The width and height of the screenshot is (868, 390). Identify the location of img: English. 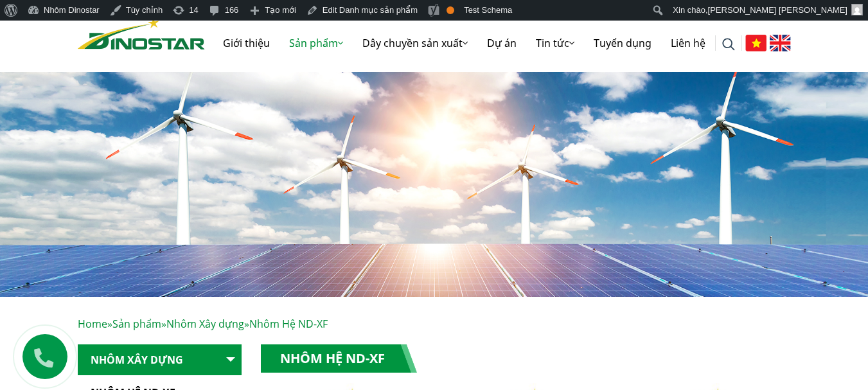
(781, 43).